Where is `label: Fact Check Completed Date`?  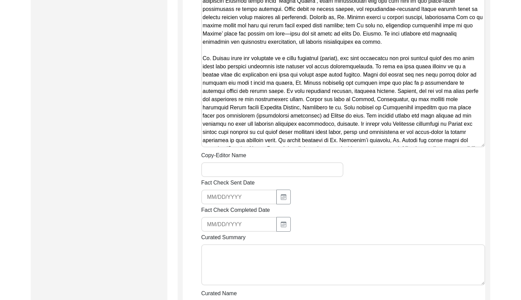 label: Fact Check Completed Date is located at coordinates (235, 210).